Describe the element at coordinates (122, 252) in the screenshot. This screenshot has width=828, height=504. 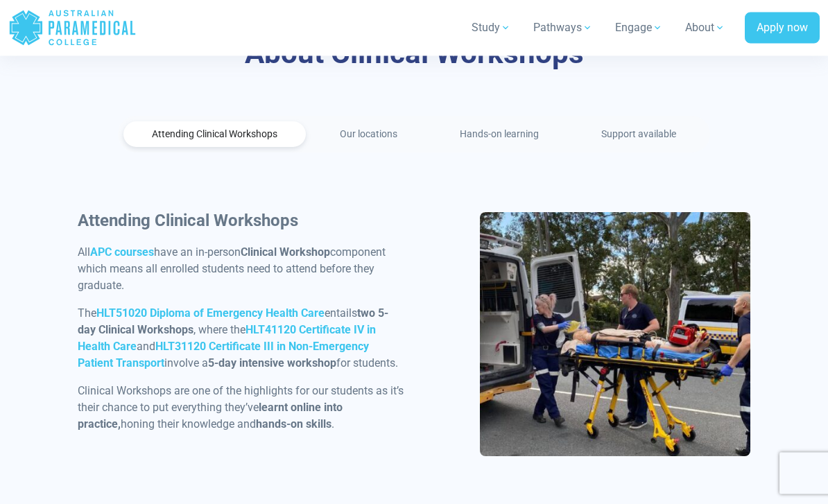
I see `a: APC courses` at that location.